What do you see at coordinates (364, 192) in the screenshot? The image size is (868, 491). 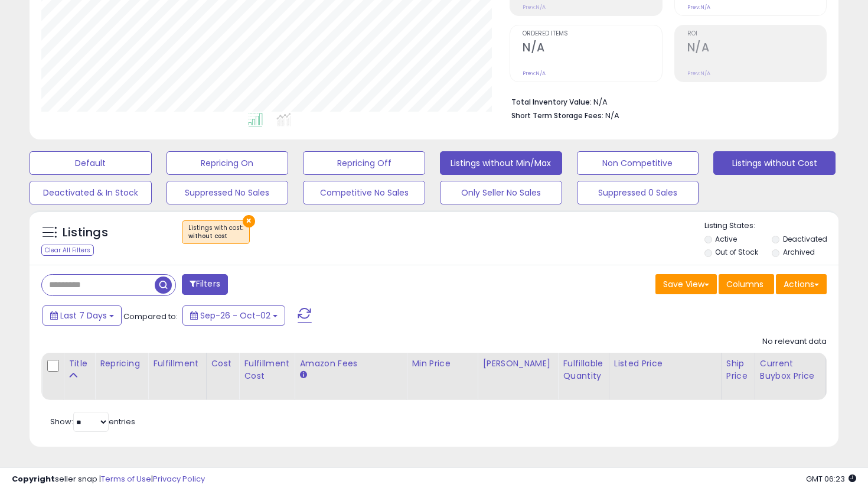 I see `button: Competitive No Sales` at bounding box center [364, 192].